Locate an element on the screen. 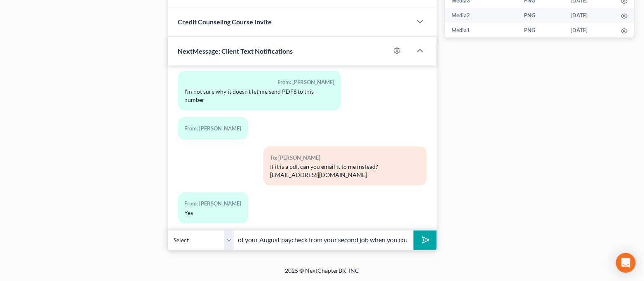  div: Yes is located at coordinates (213, 213).